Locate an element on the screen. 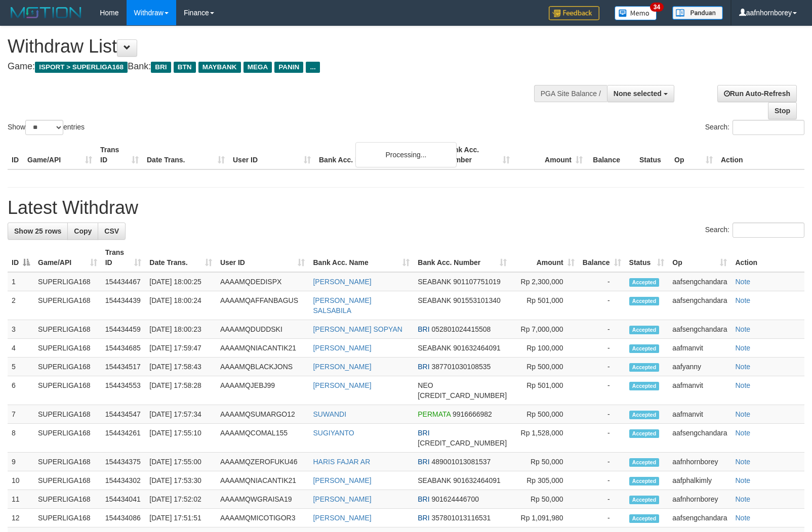 The image size is (812, 532). th: Bank Acc. Number is located at coordinates (477, 155).